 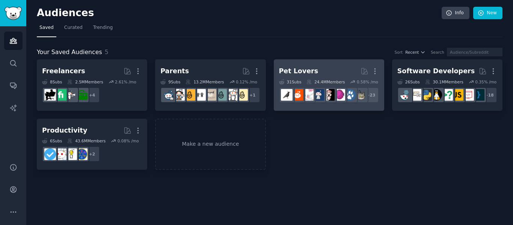 I want to click on img: beyondthebump, so click(x=210, y=95).